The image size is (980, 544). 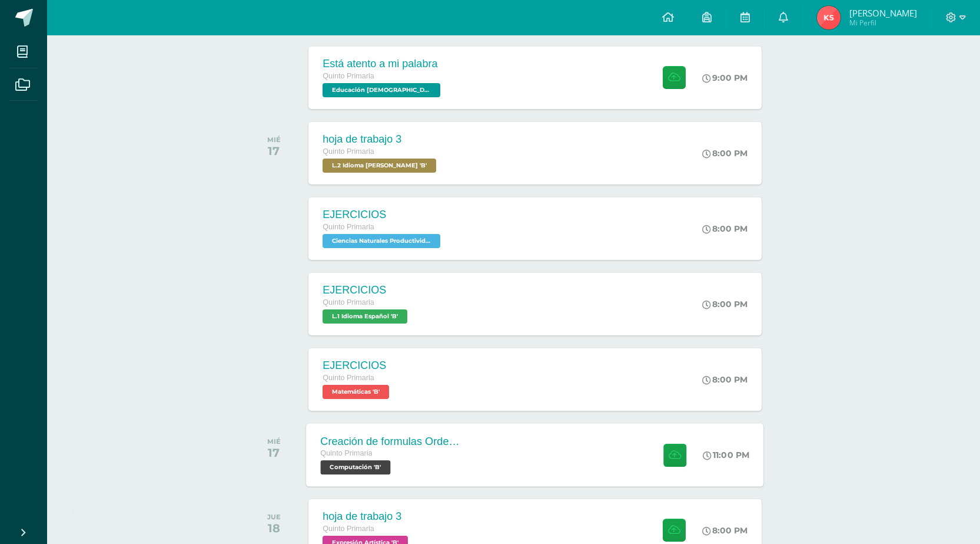 What do you see at coordinates (829, 17) in the screenshot?
I see `img: 462fca9d88573ac03e6072e899470140.png` at bounding box center [829, 17].